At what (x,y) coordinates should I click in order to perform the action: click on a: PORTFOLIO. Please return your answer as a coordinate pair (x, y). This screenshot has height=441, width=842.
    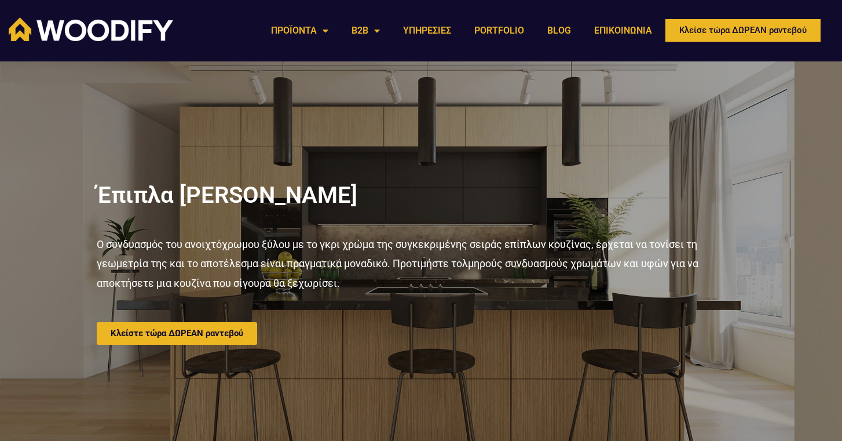
    Looking at the image, I should click on (499, 31).